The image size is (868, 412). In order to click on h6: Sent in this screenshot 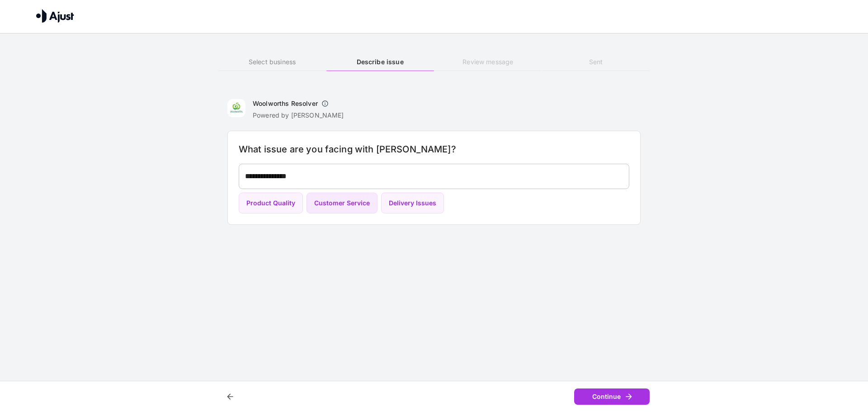, I will do `click(595, 62)`.